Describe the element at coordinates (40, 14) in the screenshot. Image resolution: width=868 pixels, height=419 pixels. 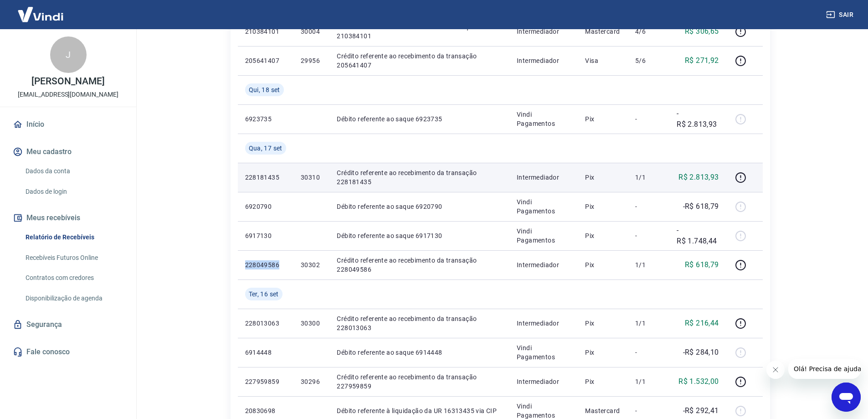
I see `img: Vindi` at that location.